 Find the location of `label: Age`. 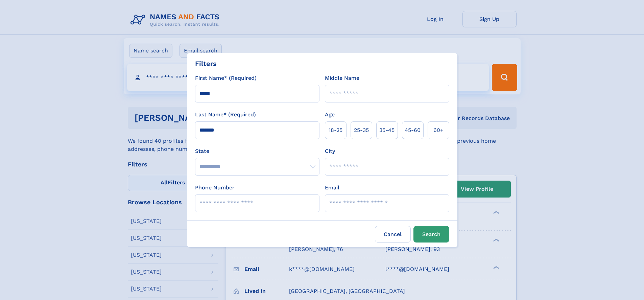

label: Age is located at coordinates (329, 115).